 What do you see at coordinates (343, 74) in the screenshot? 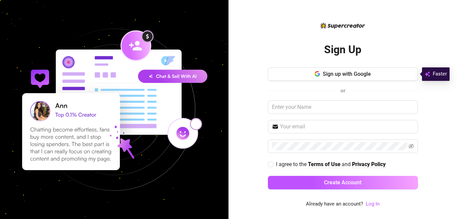
I see `button: Sign up with Google` at bounding box center [343, 74].